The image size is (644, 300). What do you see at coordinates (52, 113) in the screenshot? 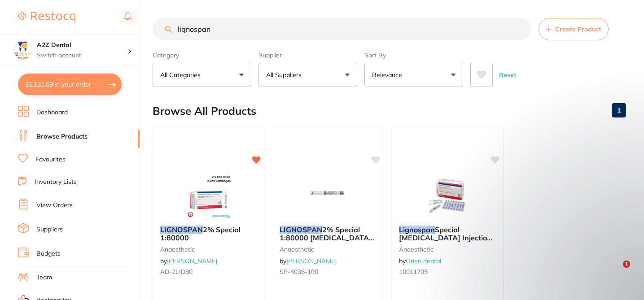
I see `a: Dashboard` at bounding box center [52, 113].